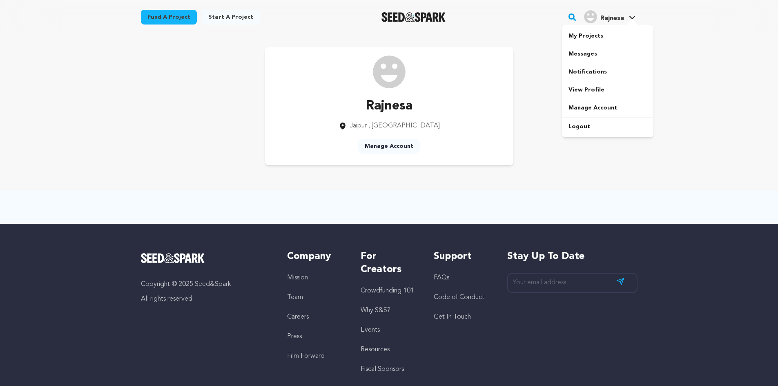 This screenshot has height=386, width=778. What do you see at coordinates (608, 54) in the screenshot?
I see `a: Messages` at bounding box center [608, 54].